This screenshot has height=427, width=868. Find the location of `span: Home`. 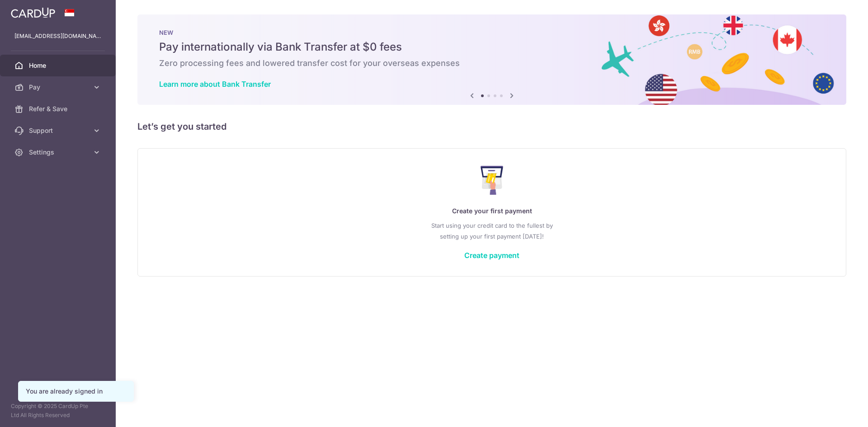

span: Home is located at coordinates (59, 65).